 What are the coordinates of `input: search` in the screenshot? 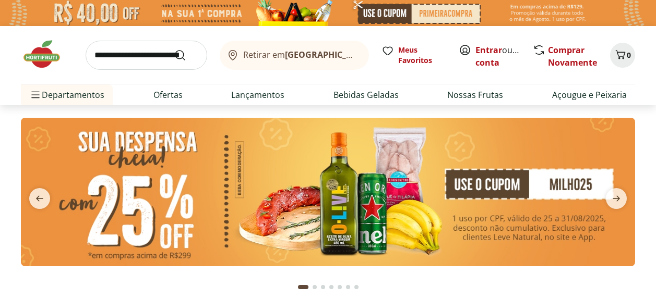 It's located at (146, 55).